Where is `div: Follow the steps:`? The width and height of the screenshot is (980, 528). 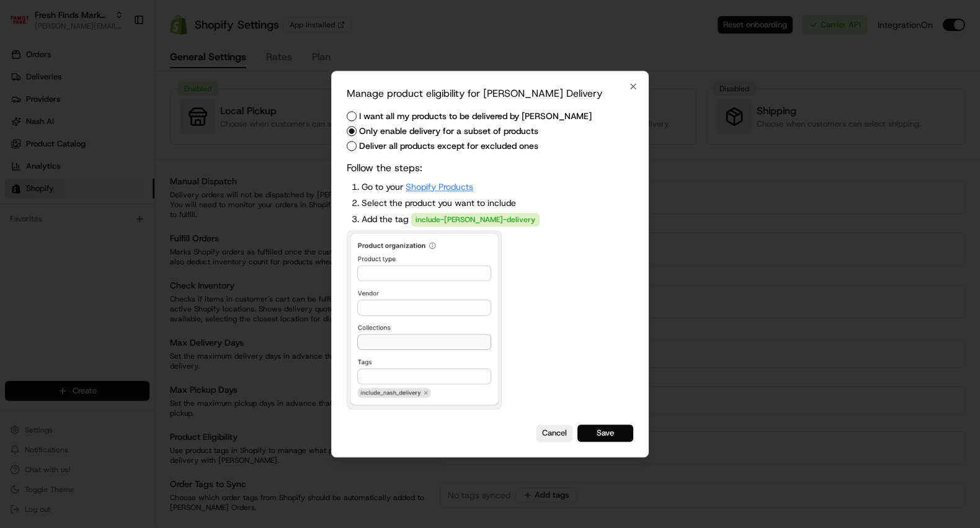
div: Follow the steps: is located at coordinates (490, 285).